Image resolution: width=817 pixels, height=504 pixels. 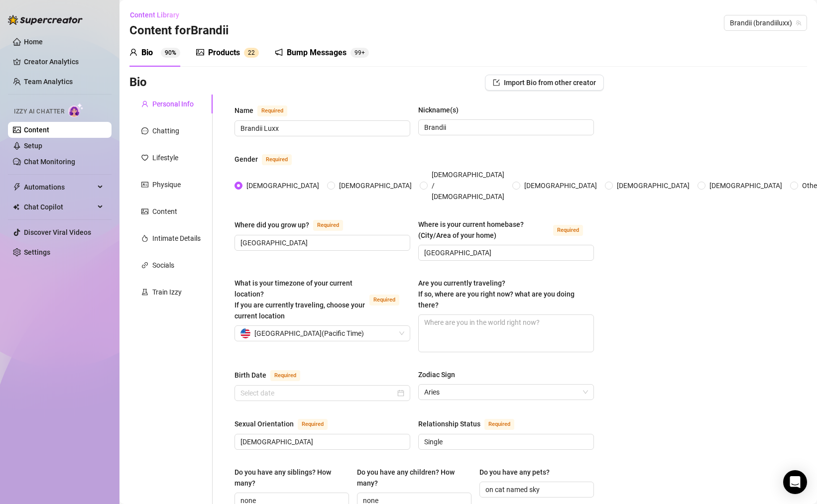 What do you see at coordinates (59, 207) in the screenshot?
I see `span: Chat Copilot` at bounding box center [59, 207].